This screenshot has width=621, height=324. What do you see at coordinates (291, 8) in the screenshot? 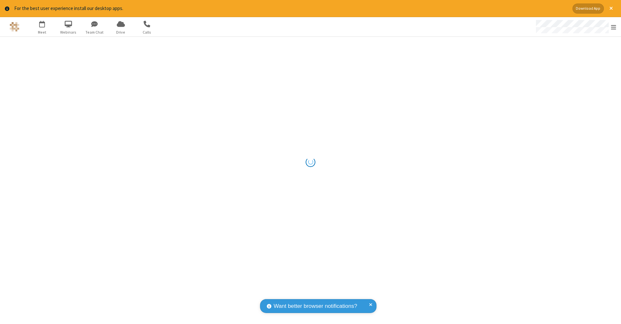
I see `div: For the best user experience install our desktop apps.` at bounding box center [291, 8].